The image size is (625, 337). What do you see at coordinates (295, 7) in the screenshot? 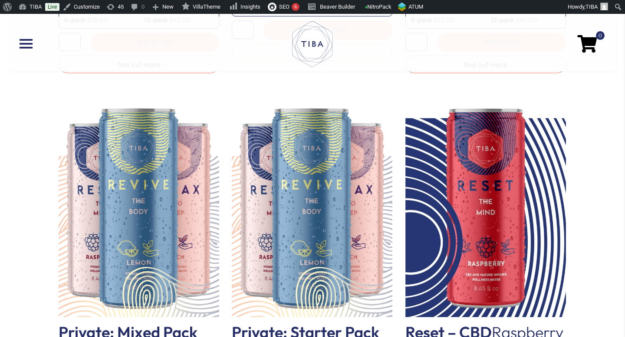
I see `div: 6` at bounding box center [295, 7].